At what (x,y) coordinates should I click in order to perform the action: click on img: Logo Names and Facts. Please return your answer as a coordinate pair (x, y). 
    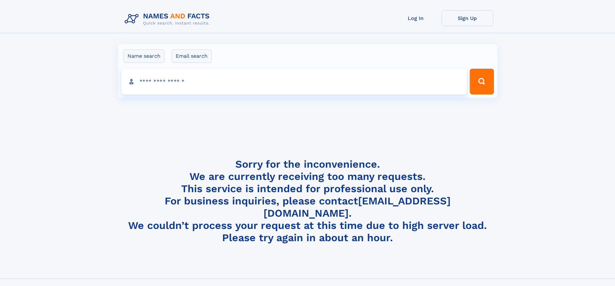
    Looking at the image, I should click on (169, 19).